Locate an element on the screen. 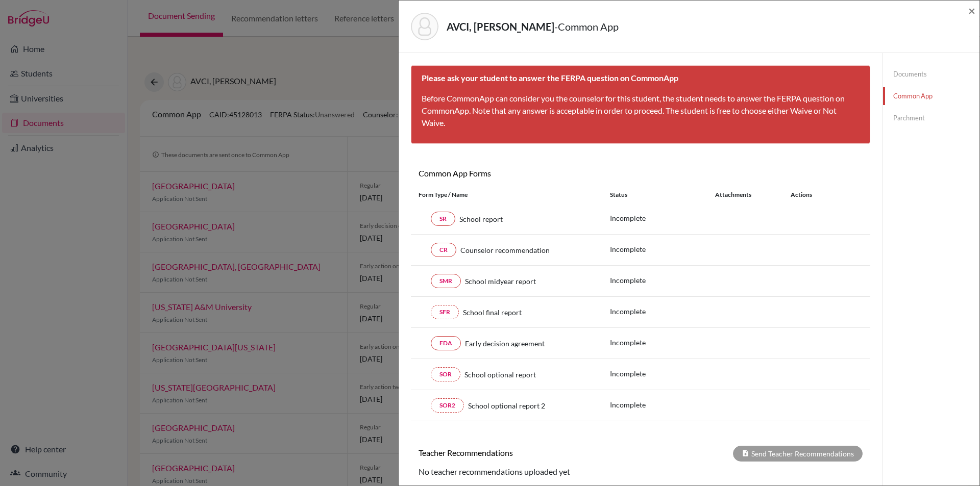  span: - Common App is located at coordinates (586, 27).